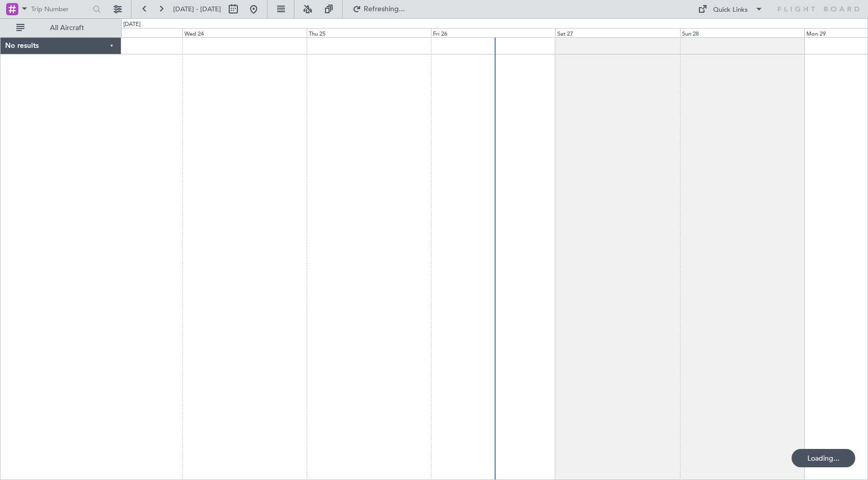 Image resolution: width=868 pixels, height=480 pixels. Describe the element at coordinates (60, 9) in the screenshot. I see `input: Trip Number` at that location.